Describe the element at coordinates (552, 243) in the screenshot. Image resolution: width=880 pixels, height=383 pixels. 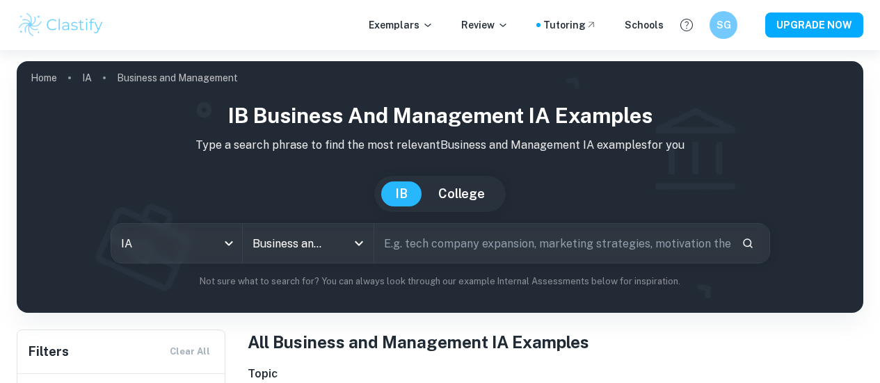
I see `input: E.g. tech company expansion, marketing strategies, motivation theories...` at that location.